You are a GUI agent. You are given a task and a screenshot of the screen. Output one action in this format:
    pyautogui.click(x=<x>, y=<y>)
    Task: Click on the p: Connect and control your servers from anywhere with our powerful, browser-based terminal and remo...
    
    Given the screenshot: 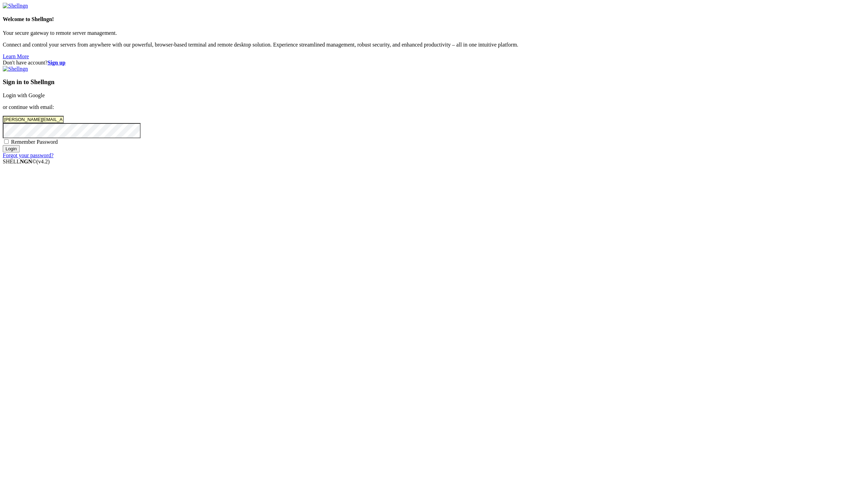 What is the action you would take?
    pyautogui.click(x=423, y=45)
    